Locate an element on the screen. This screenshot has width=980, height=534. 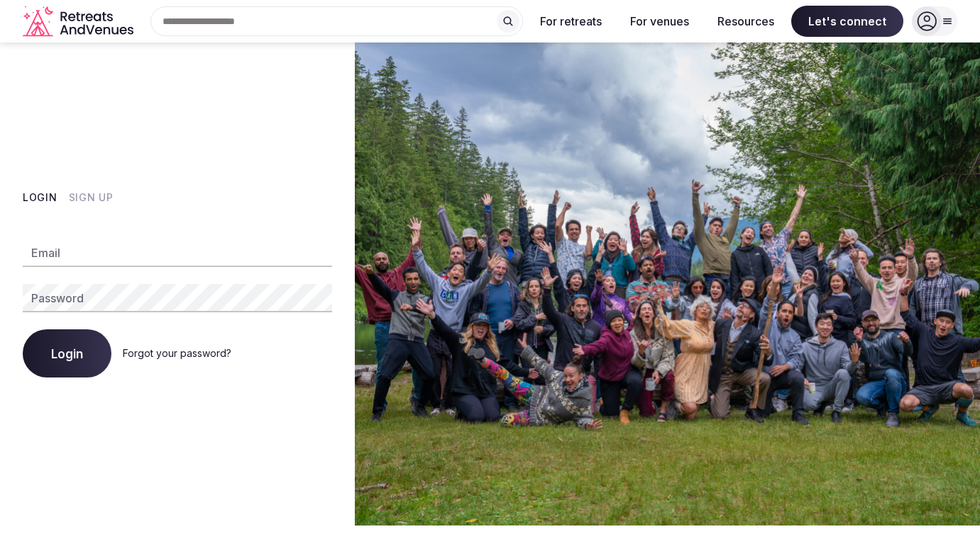
span: Let's connect is located at coordinates (847, 21).